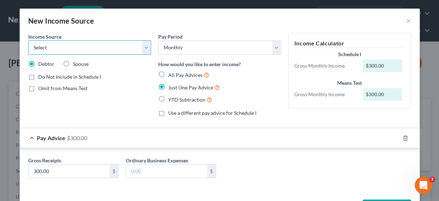  I want to click on span: Income Source, so click(45, 36).